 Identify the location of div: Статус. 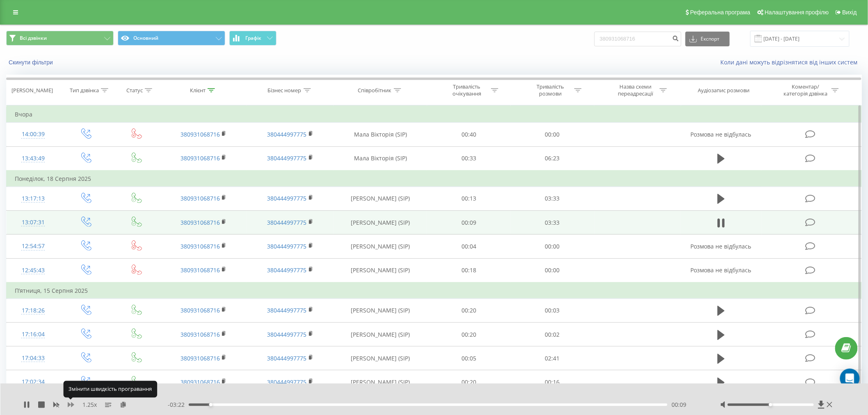
(135, 90).